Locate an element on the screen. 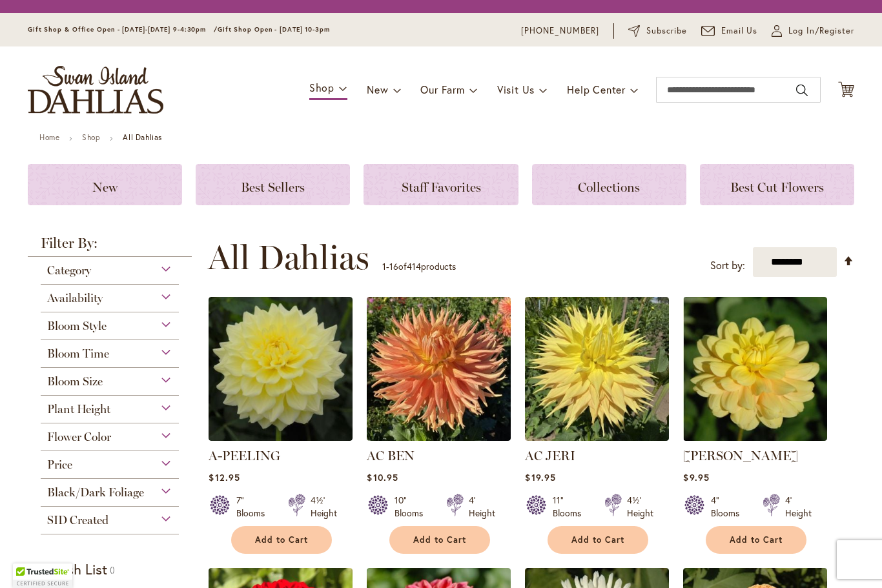  a: AC JERI is located at coordinates (550, 456).